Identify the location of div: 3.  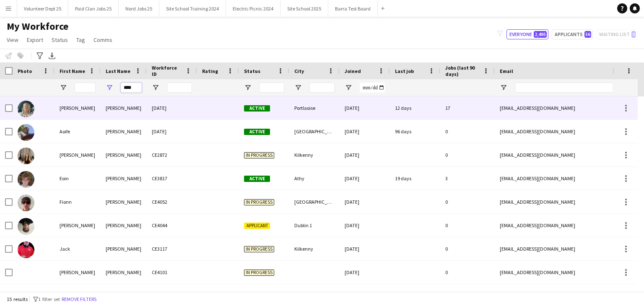
(467, 178).